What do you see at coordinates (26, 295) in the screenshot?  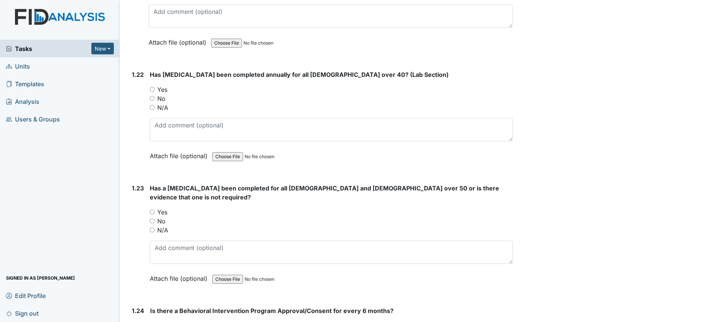 I see `span: Edit Profile` at bounding box center [26, 295].